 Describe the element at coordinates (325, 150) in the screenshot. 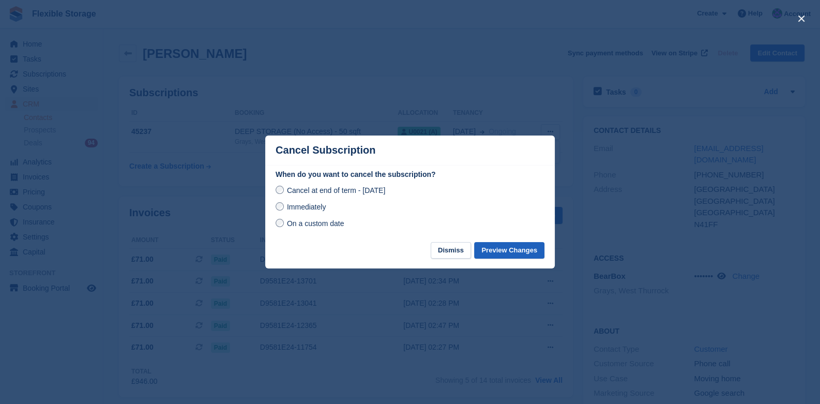

I see `p: Cancel Subscription` at that location.